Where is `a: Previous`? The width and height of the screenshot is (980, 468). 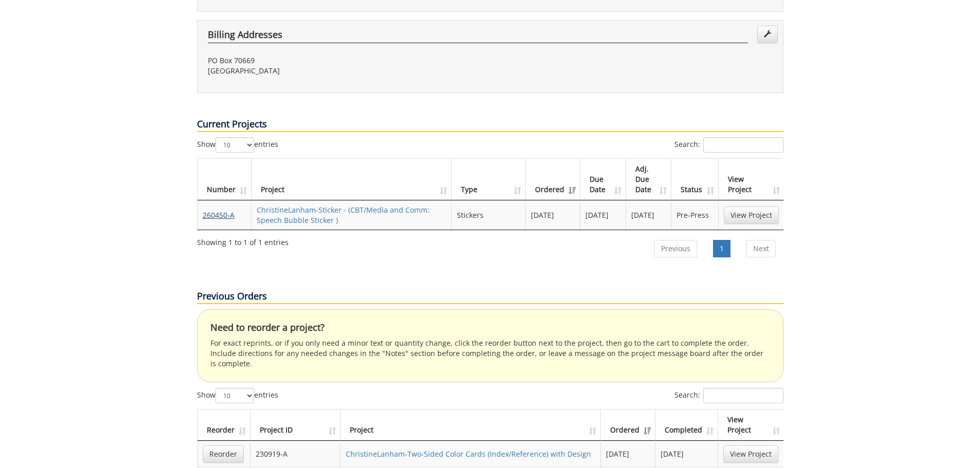
a: Previous is located at coordinates (675, 248).